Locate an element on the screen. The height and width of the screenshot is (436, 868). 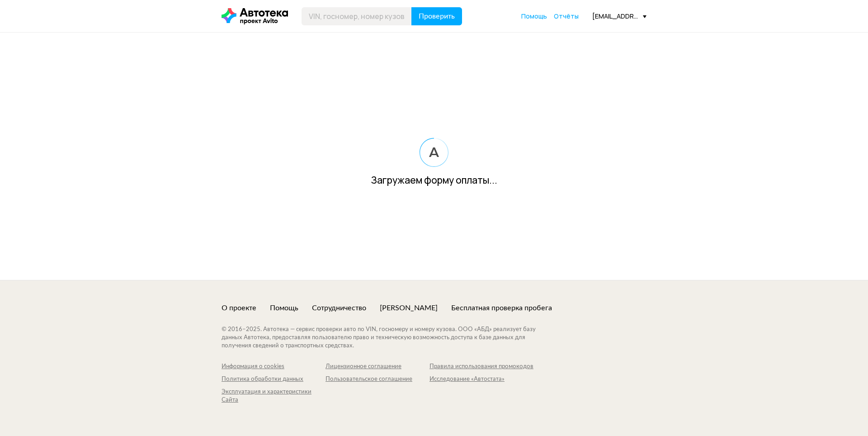
a: Отчёты is located at coordinates (566, 17).